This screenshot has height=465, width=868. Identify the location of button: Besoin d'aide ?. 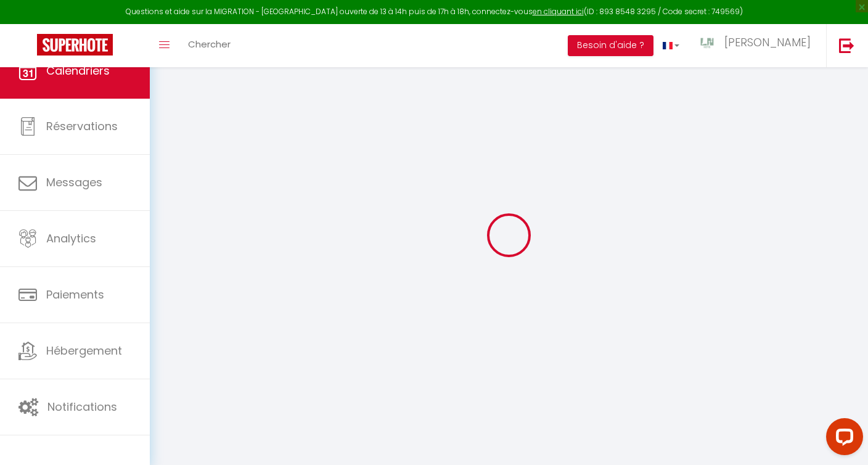
(610, 46).